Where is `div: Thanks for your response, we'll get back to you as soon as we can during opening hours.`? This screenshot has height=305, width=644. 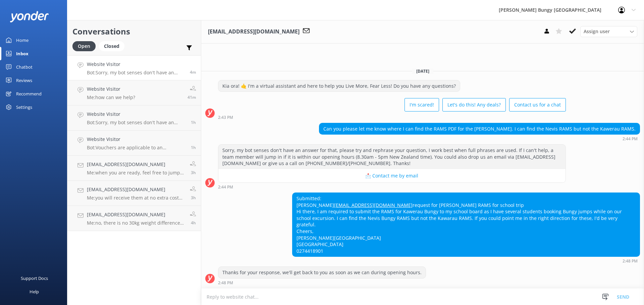 div: Thanks for your response, we'll get back to you as soon as we can during opening hours. is located at coordinates (322, 273).